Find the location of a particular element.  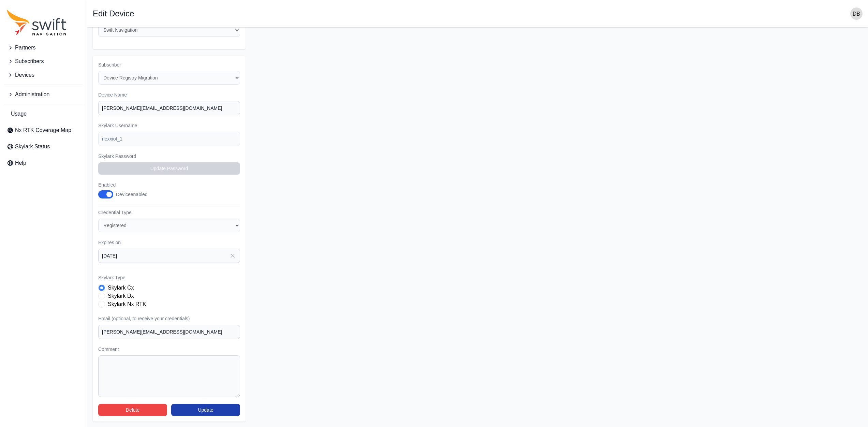

label: Skylark Dx is located at coordinates (121, 296).